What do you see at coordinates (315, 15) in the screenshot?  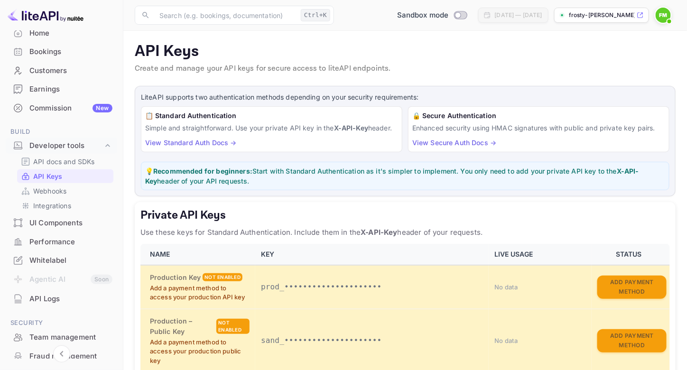 I see `div: Ctrl+K` at bounding box center [315, 15].